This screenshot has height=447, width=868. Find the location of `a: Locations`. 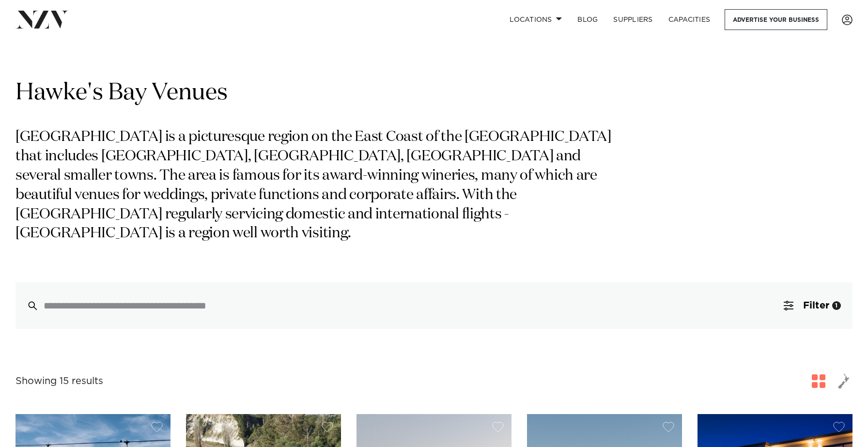

a: Locations is located at coordinates (535, 19).